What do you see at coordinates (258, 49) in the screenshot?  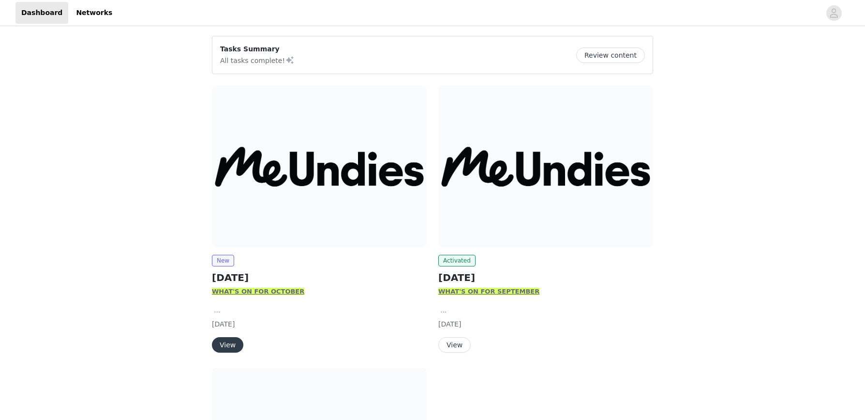 I see `p: Tasks Summary` at bounding box center [258, 49].